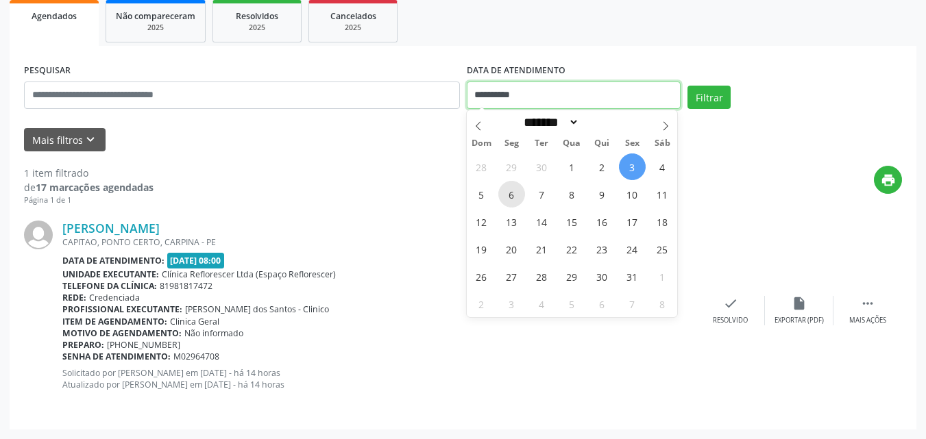 The image size is (926, 439). What do you see at coordinates (122, 333) in the screenshot?
I see `b: Motivo de agendamento:` at bounding box center [122, 333].